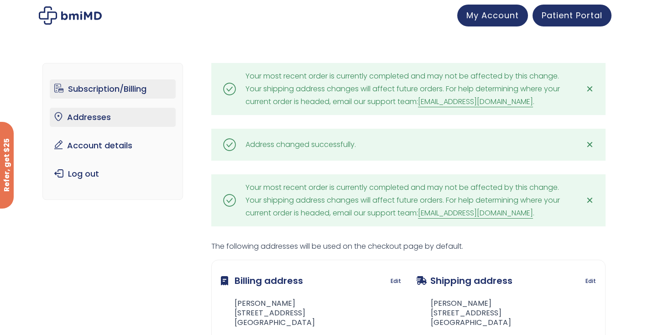  Describe the element at coordinates (464, 281) in the screenshot. I see `h3: Shipping address` at that location.